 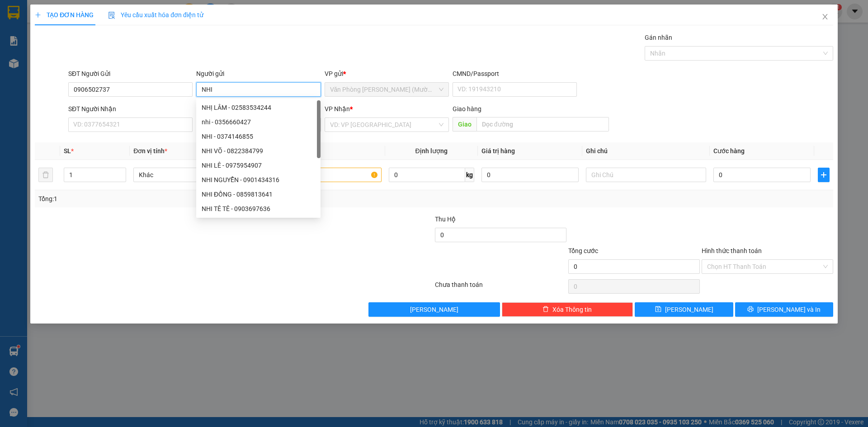 What do you see at coordinates (542, 124) in the screenshot?
I see `input: Dọc đường` at bounding box center [542, 124].